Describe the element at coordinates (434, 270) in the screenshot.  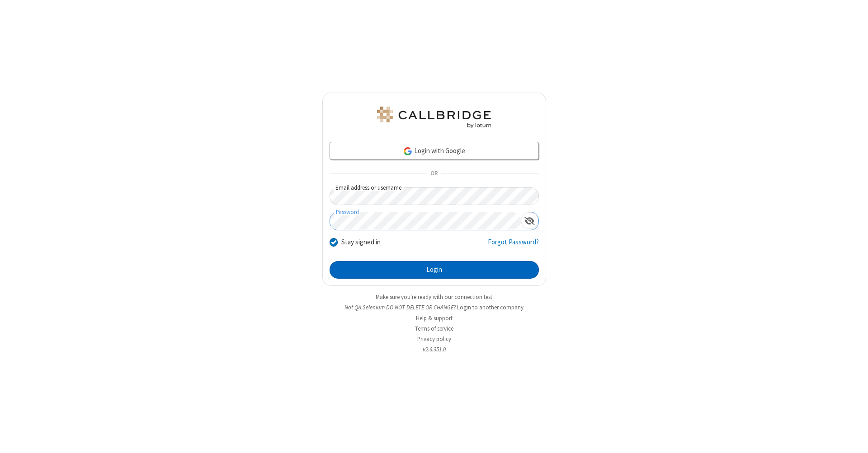
I see `button: Login` at that location.